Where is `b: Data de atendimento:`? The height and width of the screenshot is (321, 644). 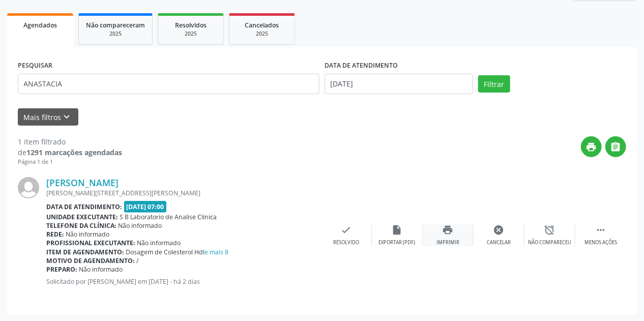
b: Data de atendimento: is located at coordinates (84, 206).